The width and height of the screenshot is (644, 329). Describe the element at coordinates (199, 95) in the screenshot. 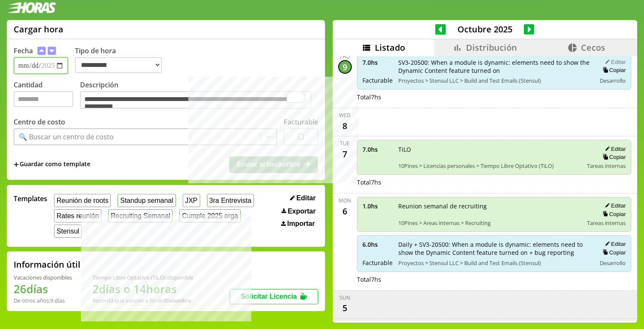

I see `label: Descripción` at that location.